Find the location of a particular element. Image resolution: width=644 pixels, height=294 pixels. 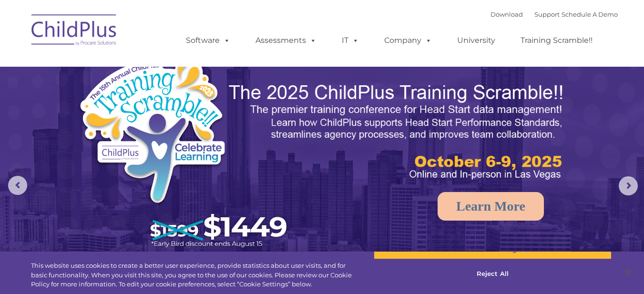

a: Support is located at coordinates (547, 15).